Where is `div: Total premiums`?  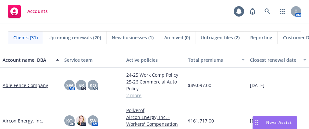
div: Total premiums is located at coordinates (213, 60).